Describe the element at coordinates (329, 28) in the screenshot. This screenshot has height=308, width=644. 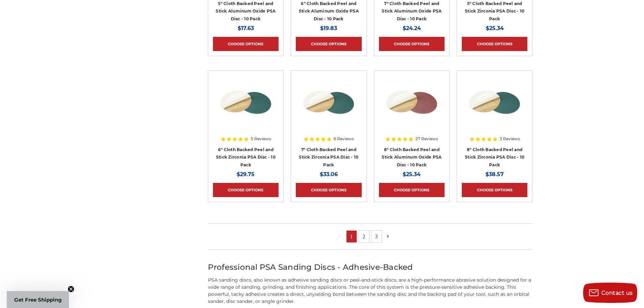
I see `span: $19.83` at that location.